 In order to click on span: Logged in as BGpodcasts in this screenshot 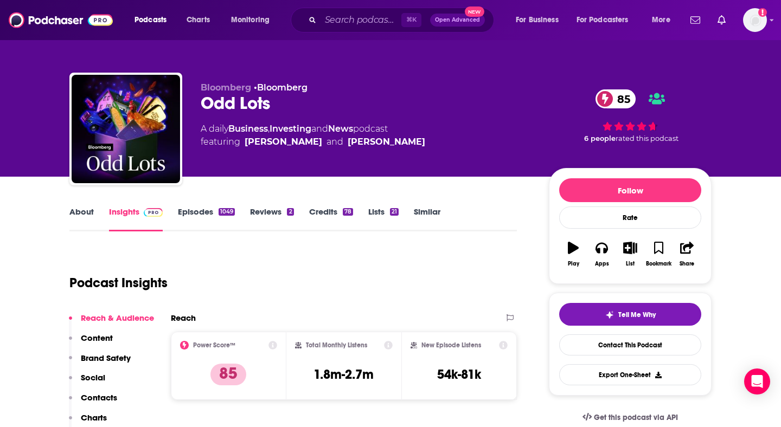, I will do `click(755, 20)`.